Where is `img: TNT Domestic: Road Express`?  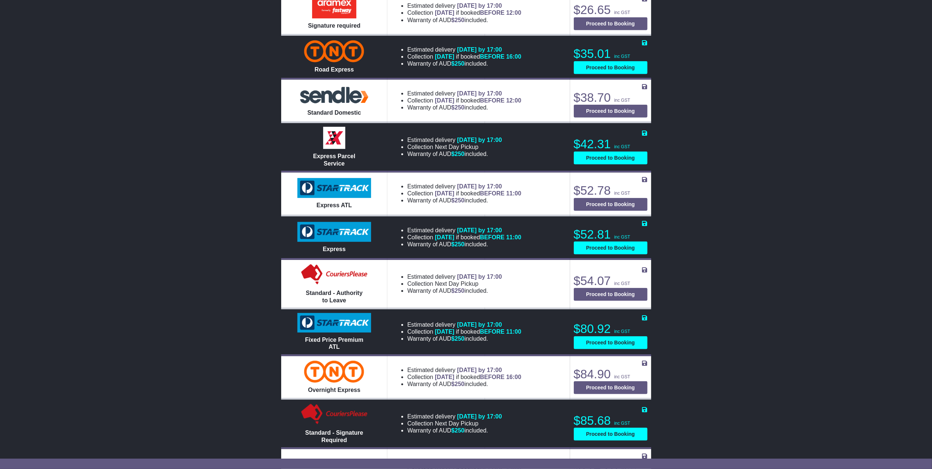
img: TNT Domestic: Road Express is located at coordinates (334, 51).